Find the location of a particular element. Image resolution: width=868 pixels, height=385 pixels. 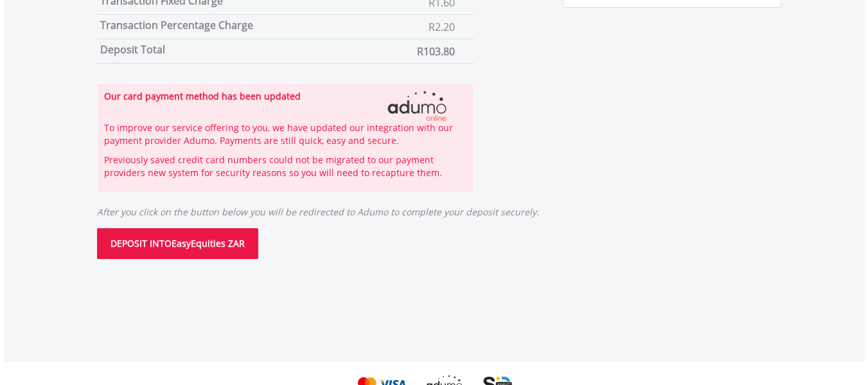

label: Deposit Total is located at coordinates (132, 49).